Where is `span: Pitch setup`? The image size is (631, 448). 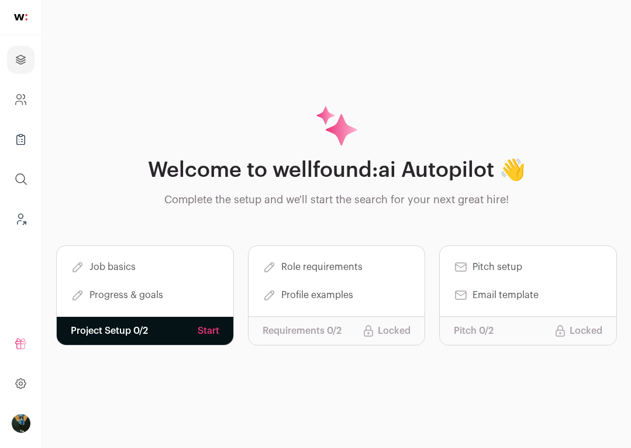
span: Pitch setup is located at coordinates (497, 267).